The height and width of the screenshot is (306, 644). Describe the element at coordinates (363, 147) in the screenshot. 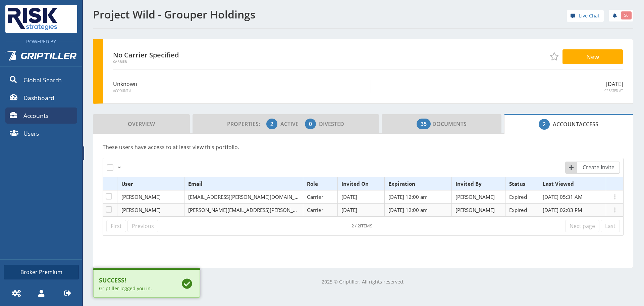

I see `p: These users have access to at least view this portfolio.` at that location.